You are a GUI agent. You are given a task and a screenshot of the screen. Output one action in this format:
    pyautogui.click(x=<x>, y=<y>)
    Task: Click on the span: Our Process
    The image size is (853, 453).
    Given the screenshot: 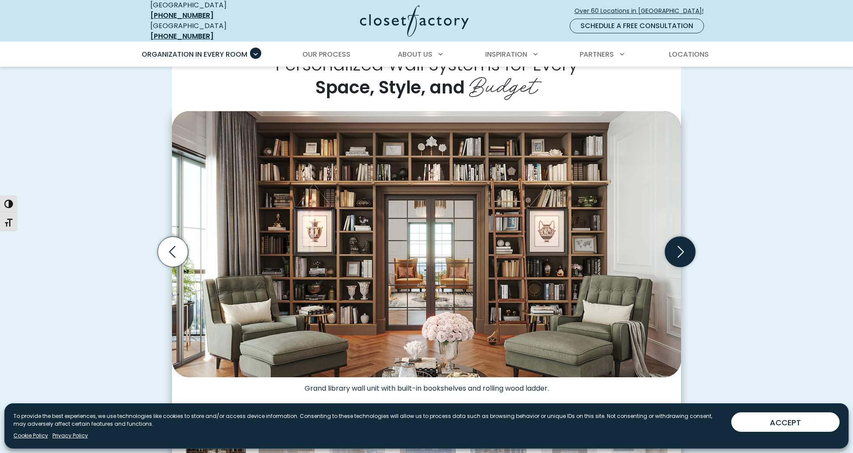 What is the action you would take?
    pyautogui.click(x=326, y=54)
    